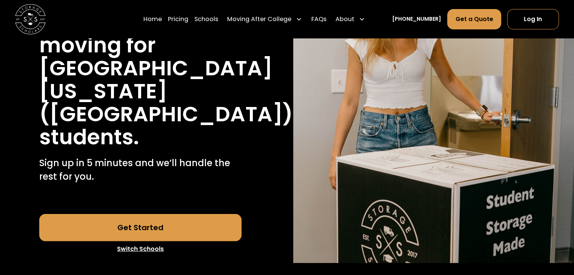 The width and height of the screenshot is (574, 275). Describe the element at coordinates (533, 19) in the screenshot. I see `a: Log In` at that location.